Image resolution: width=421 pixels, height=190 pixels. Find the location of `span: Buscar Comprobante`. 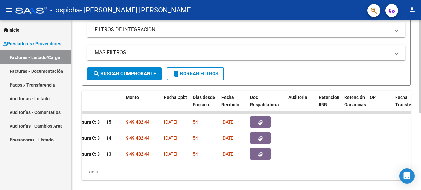

span: Buscar Comprobante is located at coordinates (124, 74).